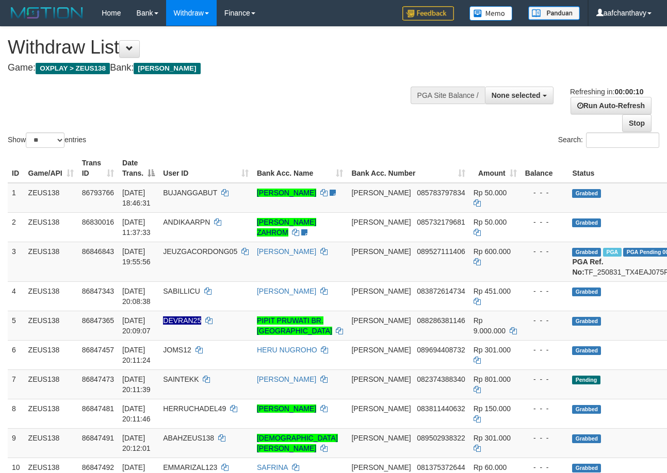 This screenshot has height=473, width=667. Describe the element at coordinates (16, 355) in the screenshot. I see `td: 6` at that location.